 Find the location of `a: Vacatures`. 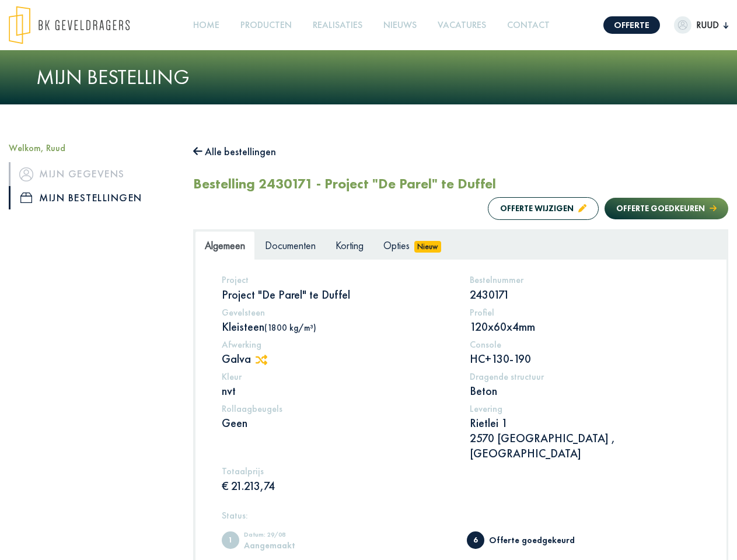

a: Vacatures is located at coordinates (462, 25).